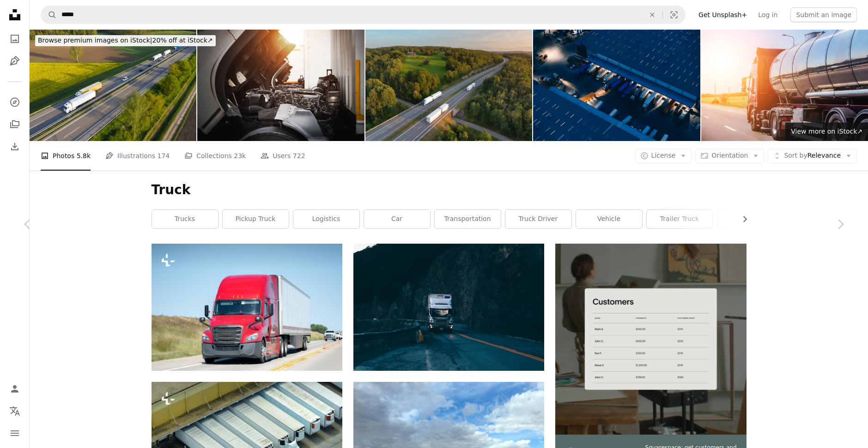 This screenshot has height=448, width=868. I want to click on img: a red semi truck driving down a highway, so click(246, 307).